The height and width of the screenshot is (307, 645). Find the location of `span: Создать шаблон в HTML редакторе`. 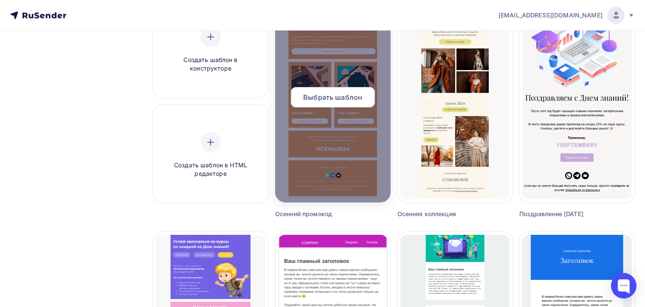

span: Создать шаблон в HTML редакторе is located at coordinates (211, 170).